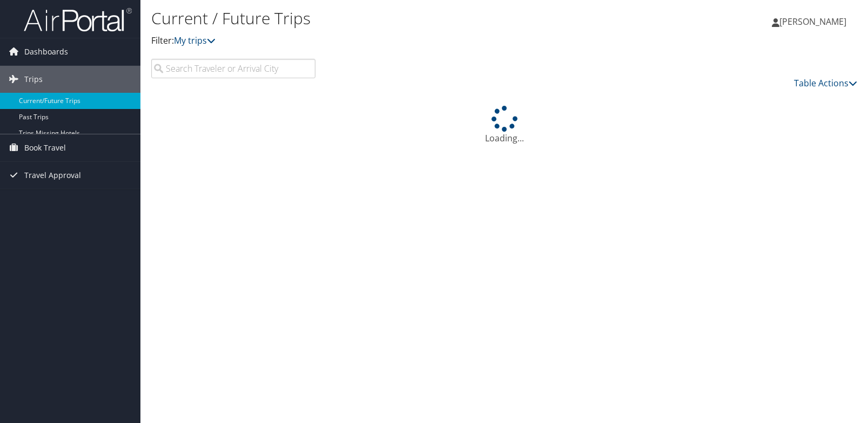 This screenshot has height=423, width=868. What do you see at coordinates (504, 125) in the screenshot?
I see `div: Loading...` at bounding box center [504, 125].